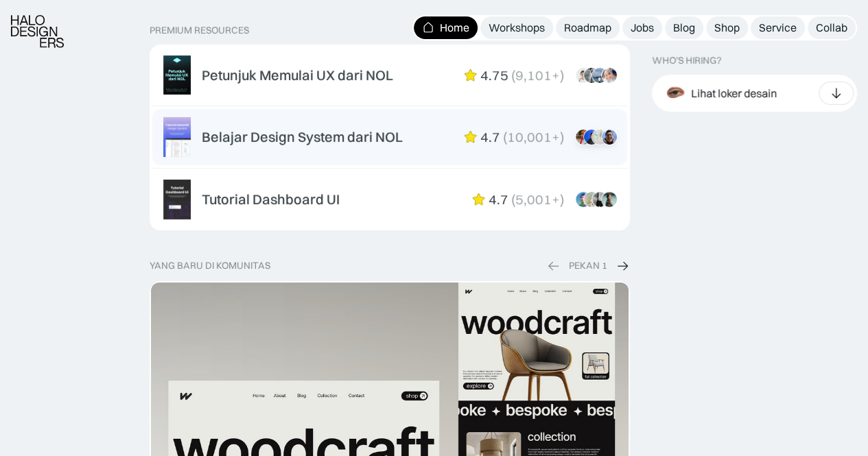 Image resolution: width=868 pixels, height=456 pixels. What do you see at coordinates (271, 200) in the screenshot?
I see `div: Tutorial Dashboard UI` at bounding box center [271, 200].